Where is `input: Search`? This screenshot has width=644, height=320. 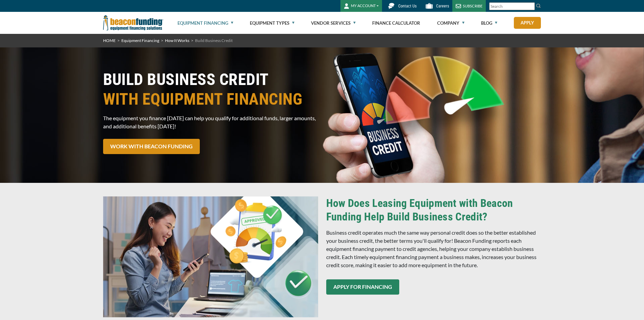
input: Search is located at coordinates (512, 6).